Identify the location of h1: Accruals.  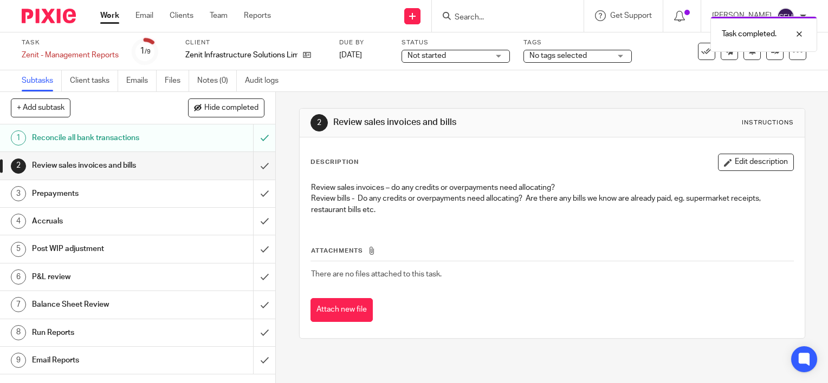
(102, 222).